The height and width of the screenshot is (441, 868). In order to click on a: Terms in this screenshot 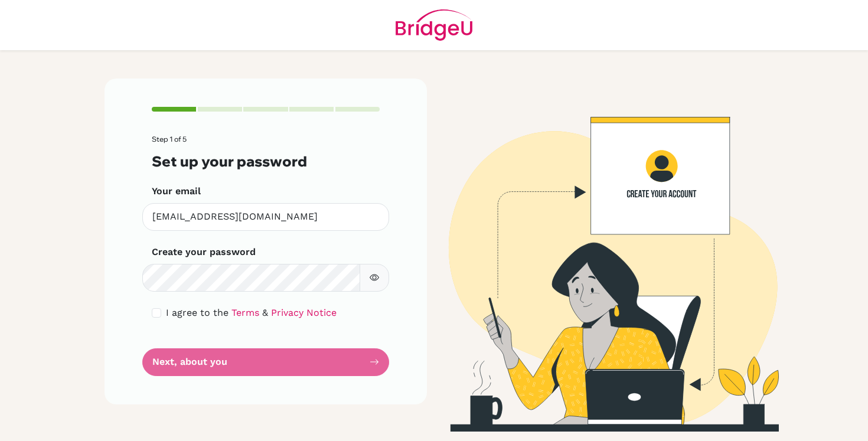, I will do `click(245, 312)`.